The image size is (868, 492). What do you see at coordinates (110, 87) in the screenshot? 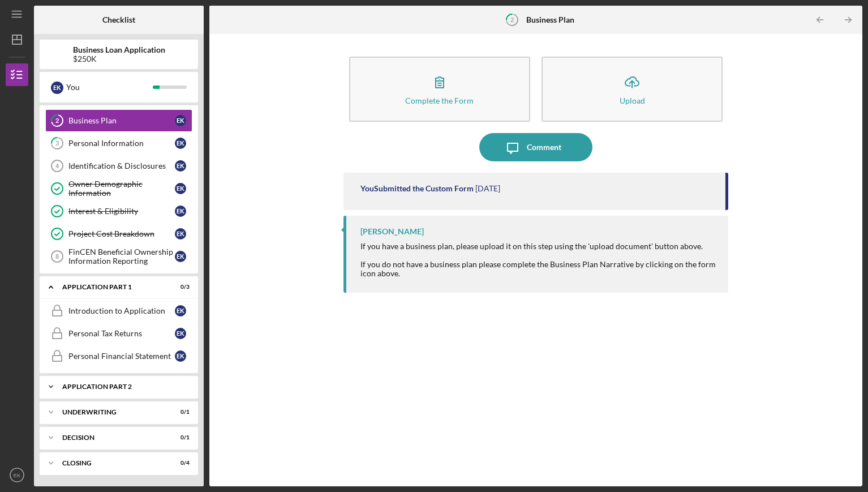
I see `div: You` at bounding box center [110, 87].